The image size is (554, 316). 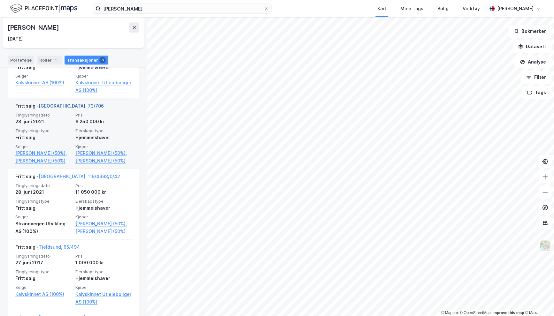 I want to click on div: Kart, so click(x=382, y=9).